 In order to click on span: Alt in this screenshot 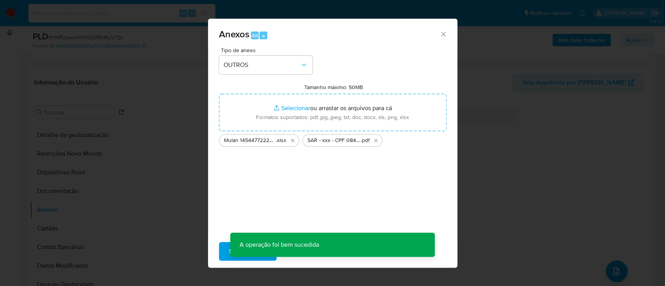, I will do `click(255, 35)`.